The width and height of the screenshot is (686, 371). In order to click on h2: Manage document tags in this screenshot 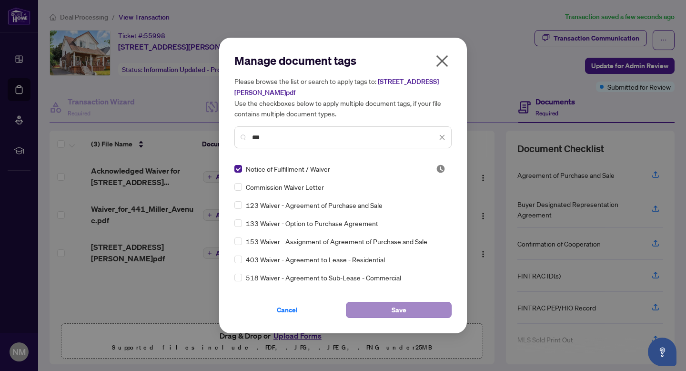, I will do `click(343, 61)`.